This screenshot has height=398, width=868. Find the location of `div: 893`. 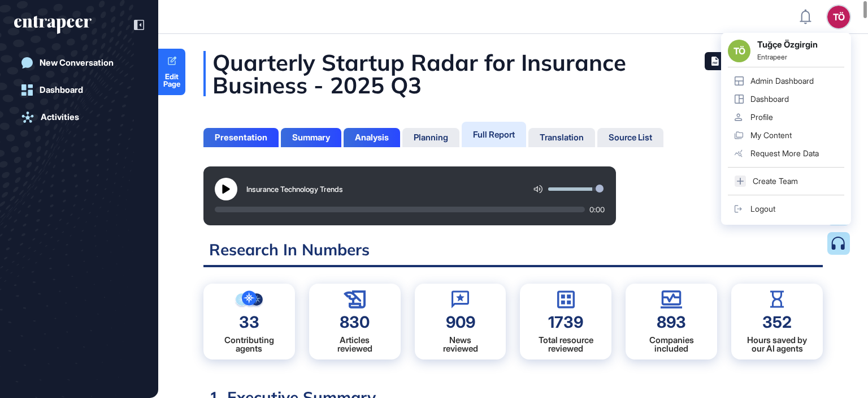

div: 893 is located at coordinates (671, 322).